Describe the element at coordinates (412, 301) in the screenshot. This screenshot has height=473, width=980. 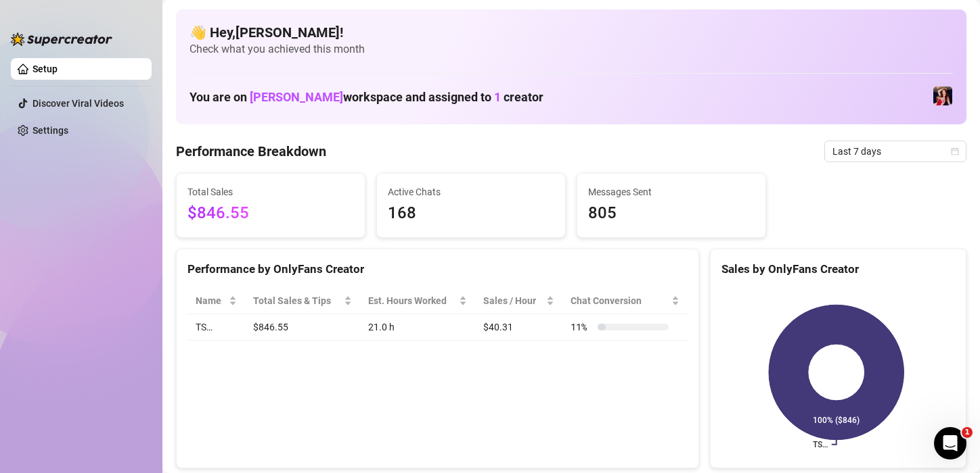
I see `div: Est. Hours Worked` at that location.